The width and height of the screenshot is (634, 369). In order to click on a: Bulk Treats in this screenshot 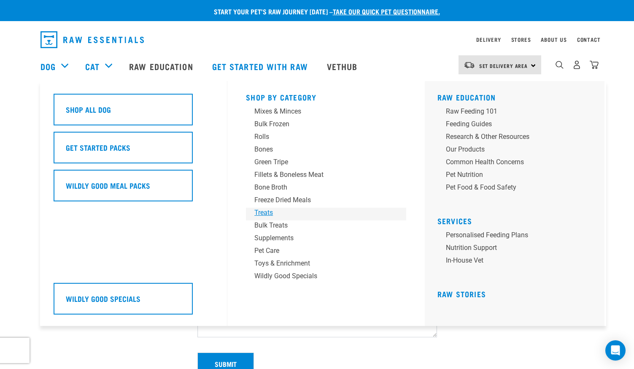, I will do `click(326, 227)`.